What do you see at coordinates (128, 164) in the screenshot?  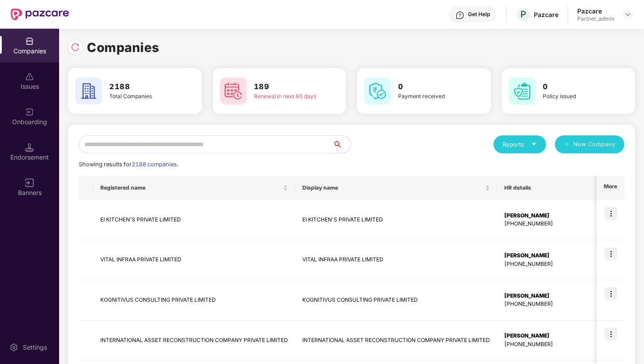 I see `span: Showing results for` at bounding box center [128, 164].